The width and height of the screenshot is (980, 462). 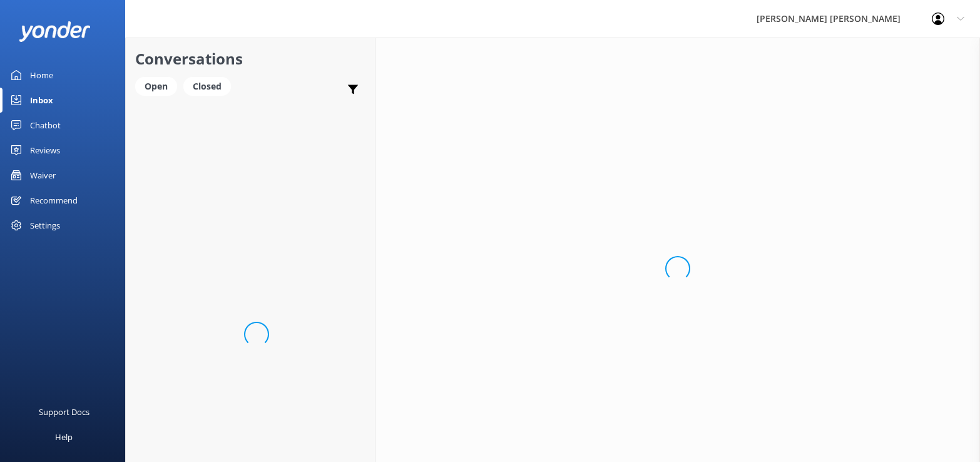 I want to click on div: Waiver, so click(x=42, y=176).